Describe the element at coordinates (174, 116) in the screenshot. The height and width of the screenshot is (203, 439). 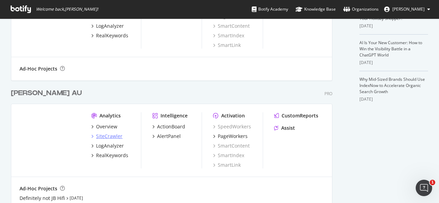
I see `div: Intelligence` at that location.